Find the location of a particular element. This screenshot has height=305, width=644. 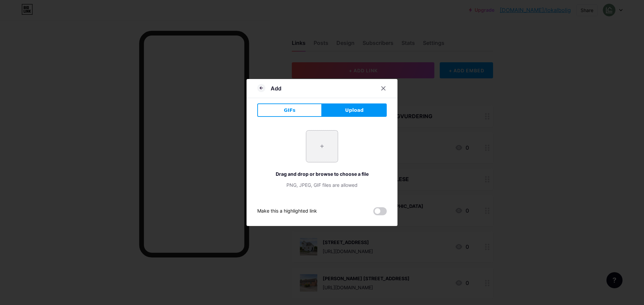

button: GIFs is located at coordinates (289, 110).